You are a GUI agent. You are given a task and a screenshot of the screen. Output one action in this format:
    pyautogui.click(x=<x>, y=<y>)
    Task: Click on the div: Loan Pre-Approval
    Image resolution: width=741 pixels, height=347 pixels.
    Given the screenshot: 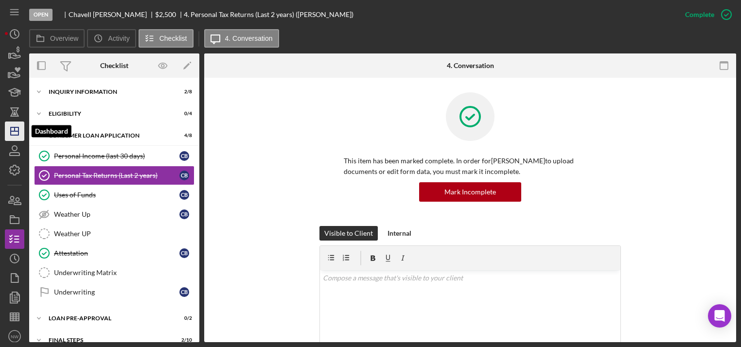 What is the action you would take?
    pyautogui.click(x=108, y=318)
    